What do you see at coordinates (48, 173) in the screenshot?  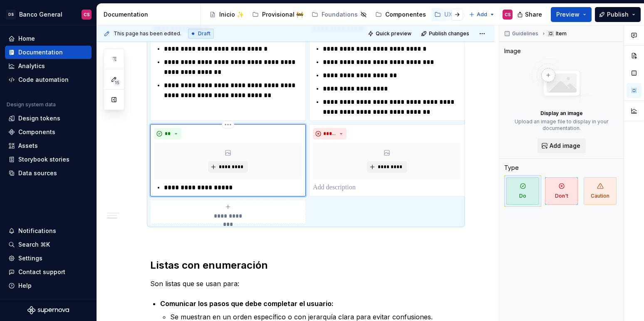 I see `a: Data sources` at bounding box center [48, 173].